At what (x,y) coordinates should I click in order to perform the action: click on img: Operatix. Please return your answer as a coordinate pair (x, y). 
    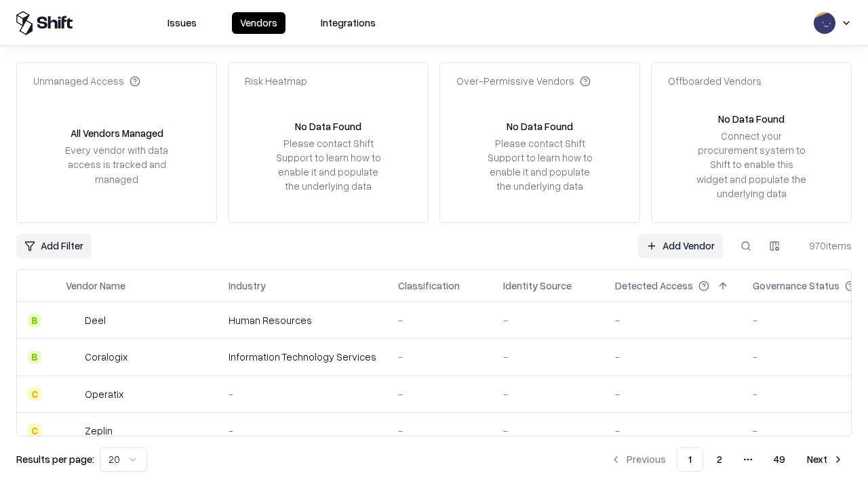
    Looking at the image, I should click on (72, 394).